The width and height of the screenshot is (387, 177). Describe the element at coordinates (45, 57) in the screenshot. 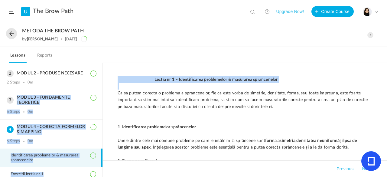

I see `a: Reports` at that location.